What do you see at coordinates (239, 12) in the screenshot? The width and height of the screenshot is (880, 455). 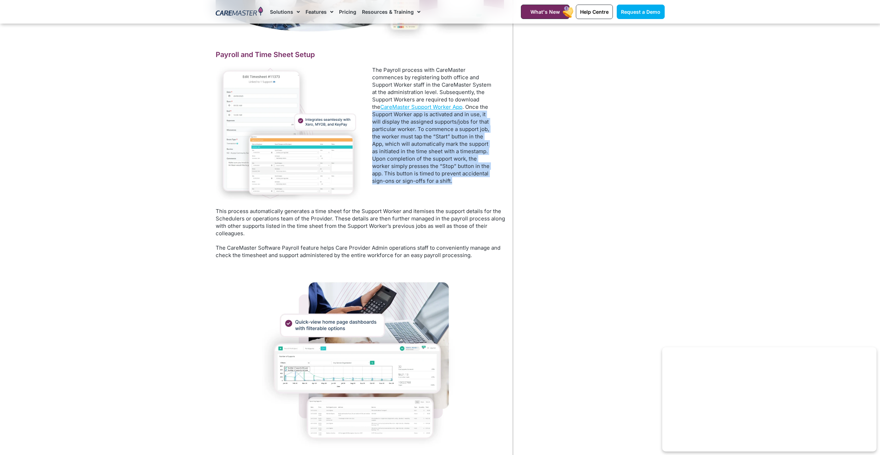 I see `img: CareMaster Logo` at bounding box center [239, 12].